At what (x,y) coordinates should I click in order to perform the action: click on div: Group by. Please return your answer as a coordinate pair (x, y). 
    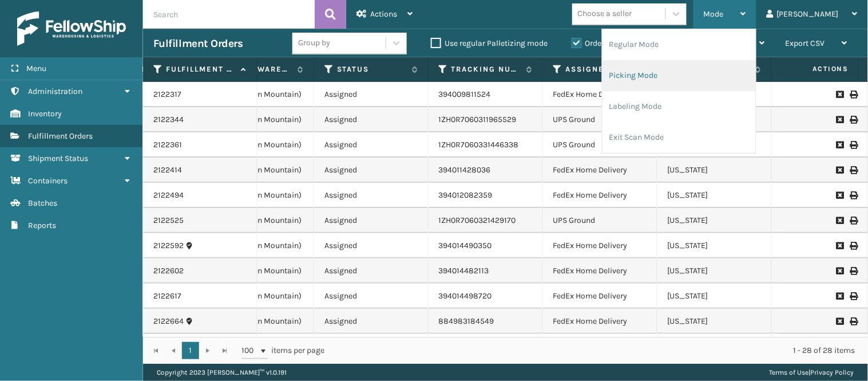
    Looking at the image, I should click on (314, 43).